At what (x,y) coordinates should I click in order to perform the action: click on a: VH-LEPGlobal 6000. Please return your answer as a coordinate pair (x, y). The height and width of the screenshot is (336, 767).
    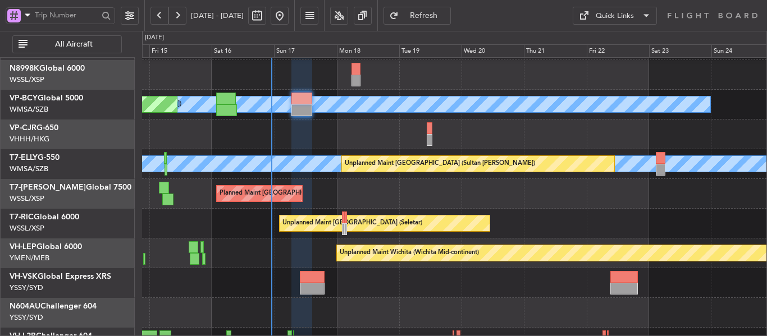
    Looking at the image, I should click on (45, 247).